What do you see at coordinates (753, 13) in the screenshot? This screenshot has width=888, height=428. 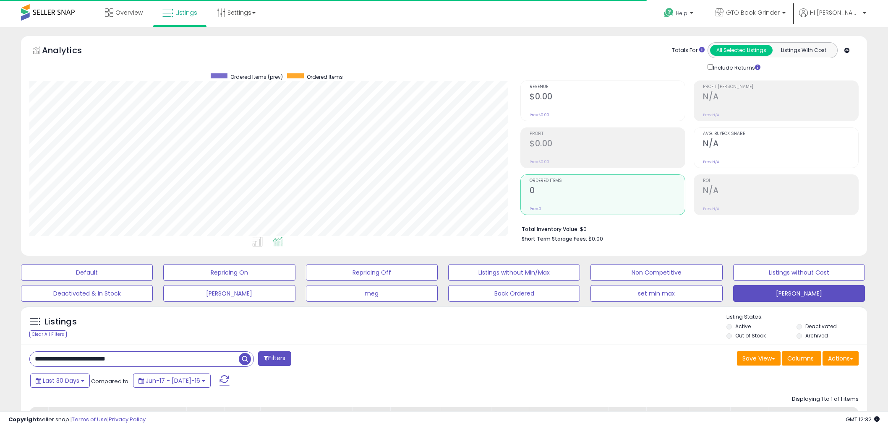 I see `span: GTO Book Grinder` at bounding box center [753, 13].